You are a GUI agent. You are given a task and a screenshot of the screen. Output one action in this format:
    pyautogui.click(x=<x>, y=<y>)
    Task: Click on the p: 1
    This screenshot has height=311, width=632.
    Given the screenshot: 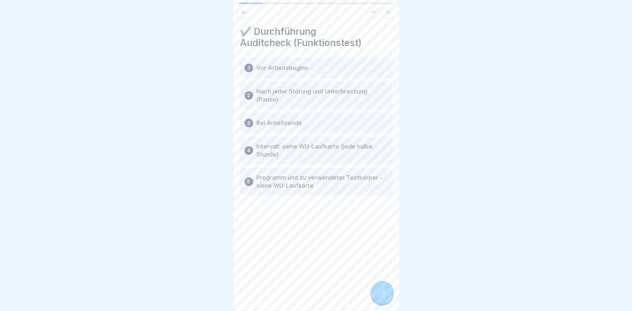 What is the action you would take?
    pyautogui.click(x=249, y=68)
    